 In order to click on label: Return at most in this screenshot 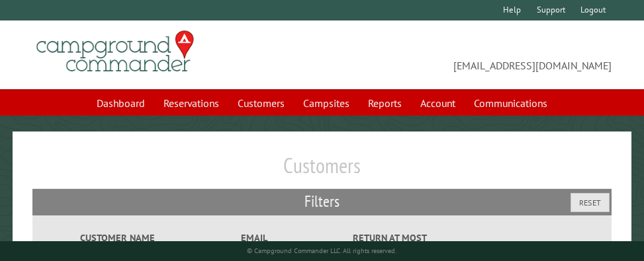, I will do `click(390, 238)`.